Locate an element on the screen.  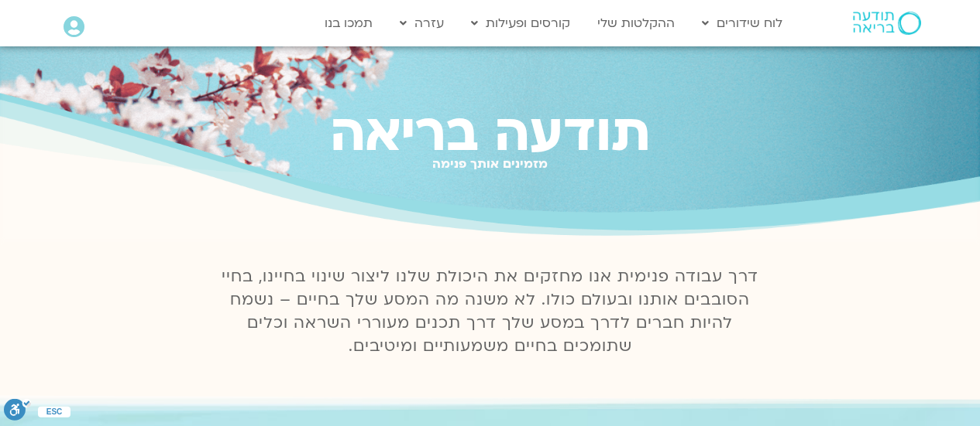
a: לוח שידורים is located at coordinates (742, 23).